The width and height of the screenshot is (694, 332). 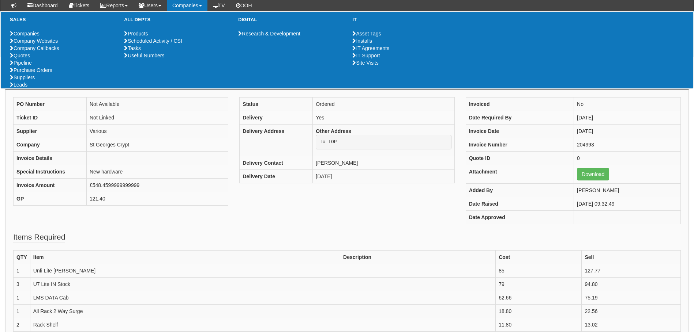 I want to click on a: Research & Development, so click(x=269, y=34).